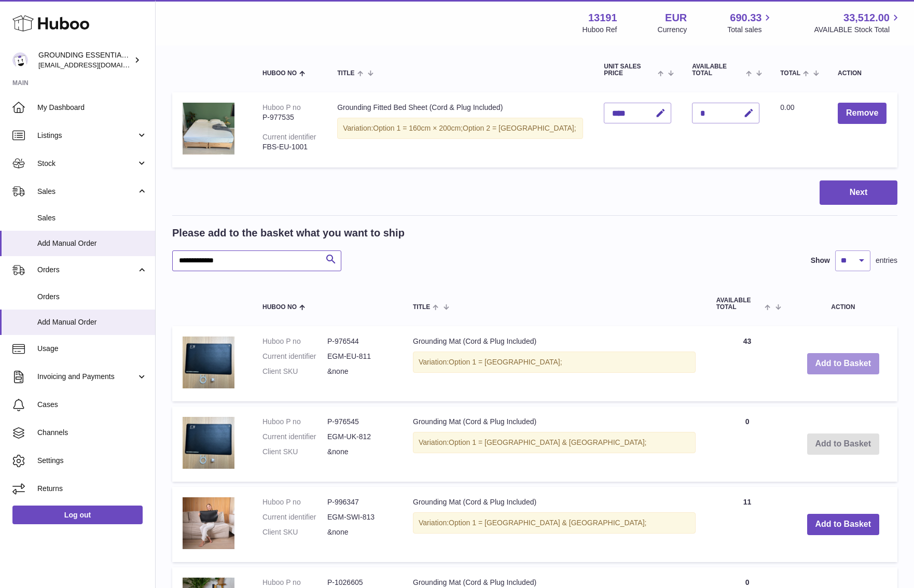  Describe the element at coordinates (821, 261) in the screenshot. I see `label: Show` at that location.